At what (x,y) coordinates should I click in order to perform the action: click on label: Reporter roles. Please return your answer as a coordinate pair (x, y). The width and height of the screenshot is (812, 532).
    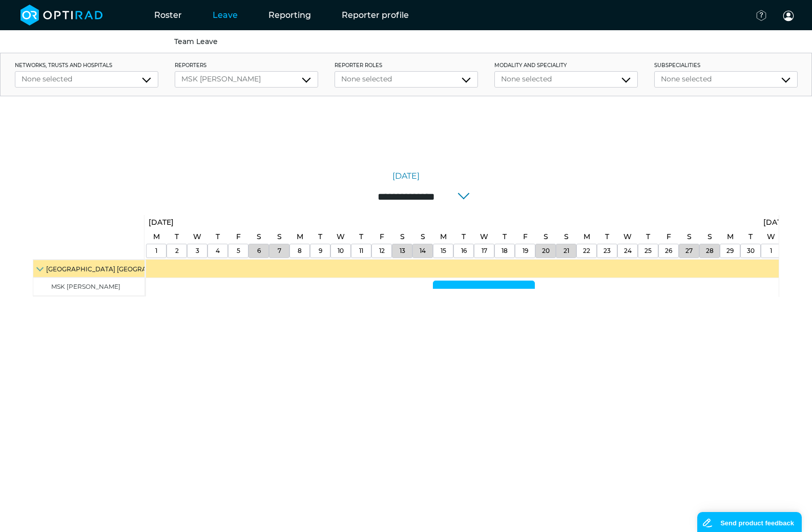
    Looking at the image, I should click on (406, 65).